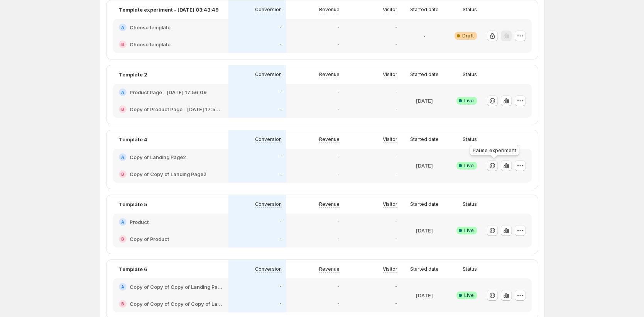 Image resolution: width=644 pixels, height=317 pixels. What do you see at coordinates (133, 139) in the screenshot?
I see `p: Template 4` at bounding box center [133, 139].